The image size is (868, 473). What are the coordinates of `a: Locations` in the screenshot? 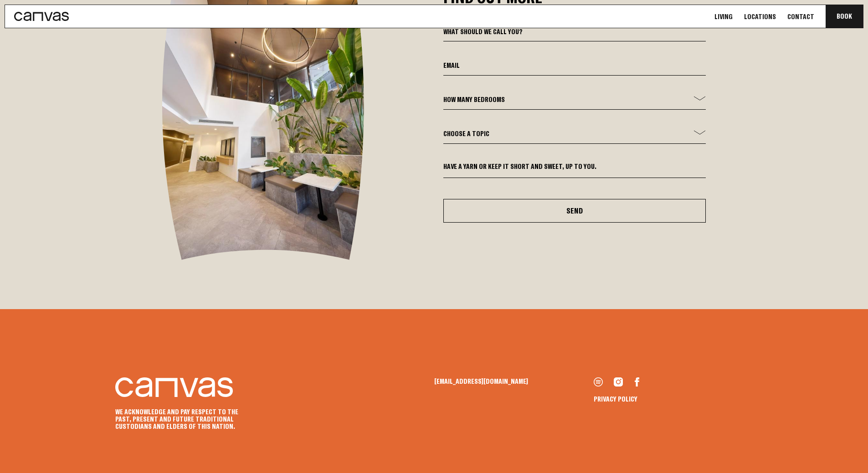 It's located at (760, 16).